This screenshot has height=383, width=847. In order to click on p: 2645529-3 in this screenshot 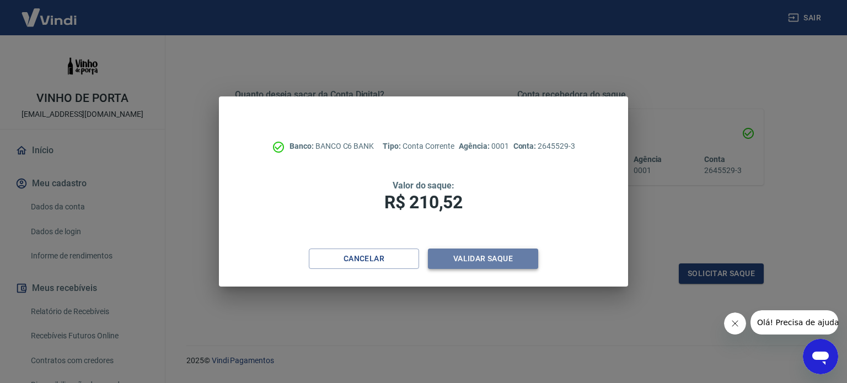, I will do `click(544, 146)`.